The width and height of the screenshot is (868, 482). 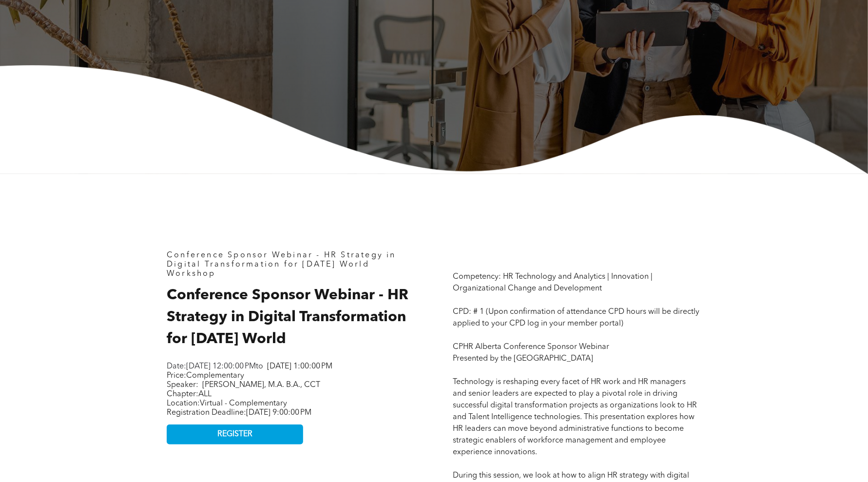 I want to click on span: REGISTER, so click(x=235, y=434).